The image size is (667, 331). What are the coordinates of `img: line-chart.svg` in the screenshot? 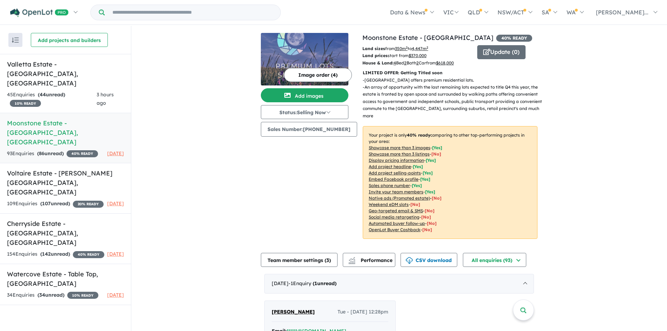 It's located at (352, 259).